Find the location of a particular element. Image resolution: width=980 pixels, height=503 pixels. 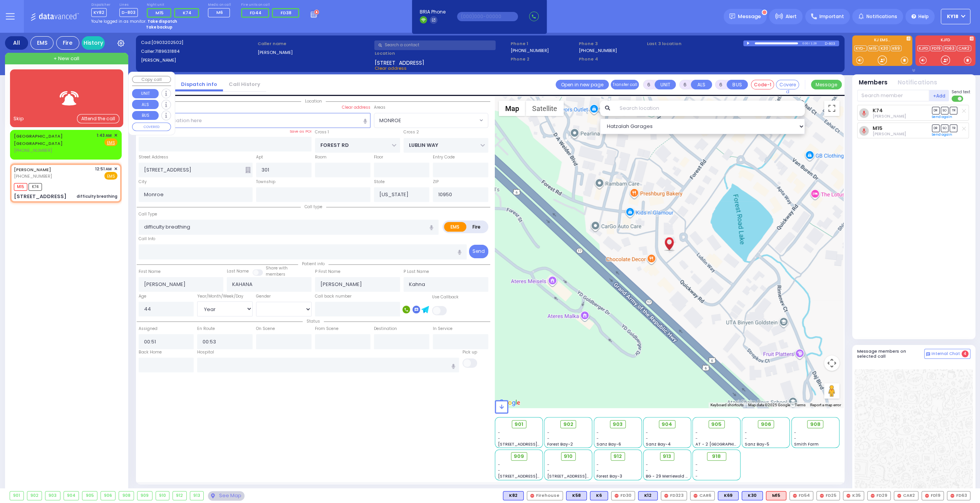

a: KJFD is located at coordinates (923, 48).